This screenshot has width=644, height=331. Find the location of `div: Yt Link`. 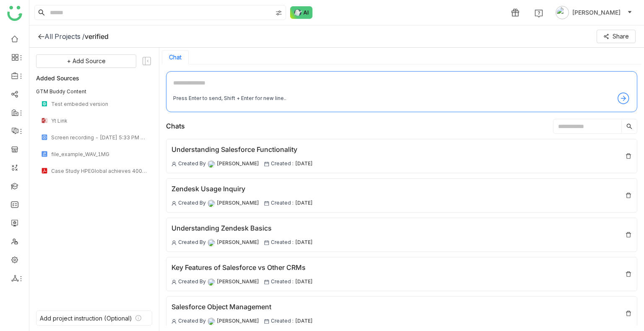

div: Yt Link is located at coordinates (99, 121).